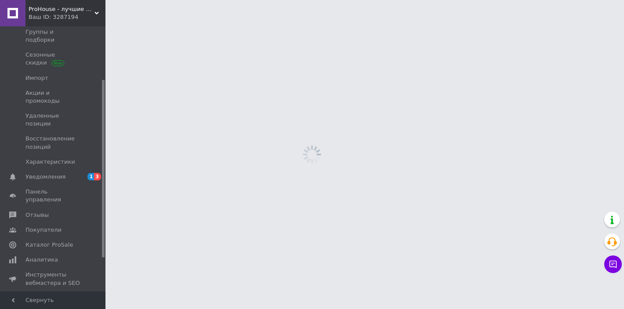  I want to click on span: Сезонные скидки, so click(53, 59).